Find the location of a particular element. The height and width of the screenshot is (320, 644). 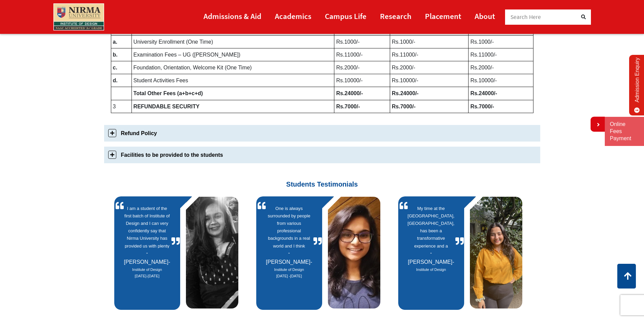

td: Foundation, Orientation, Welcome Kit (One Time) is located at coordinates (233, 67).